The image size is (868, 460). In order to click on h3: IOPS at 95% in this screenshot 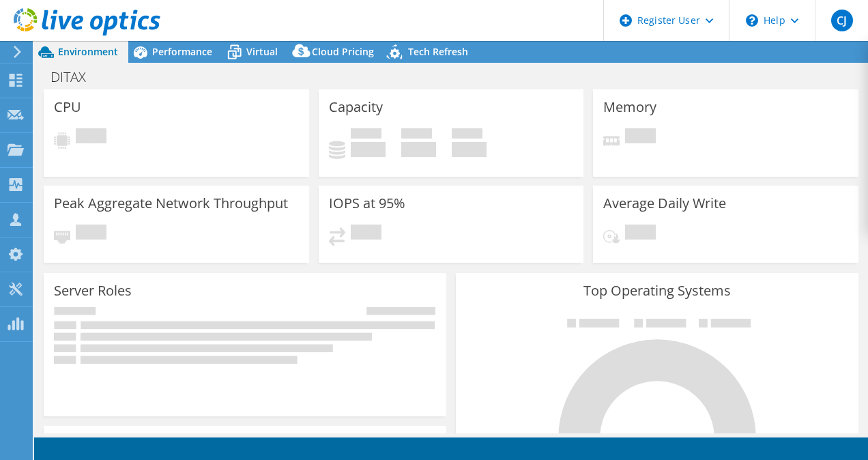, I will do `click(367, 203)`.